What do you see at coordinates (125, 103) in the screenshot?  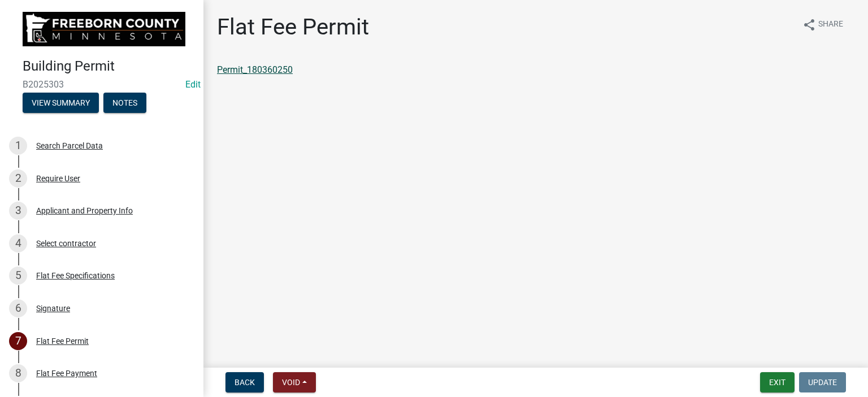 I see `wm-modal-confirm: Notes` at bounding box center [125, 103].